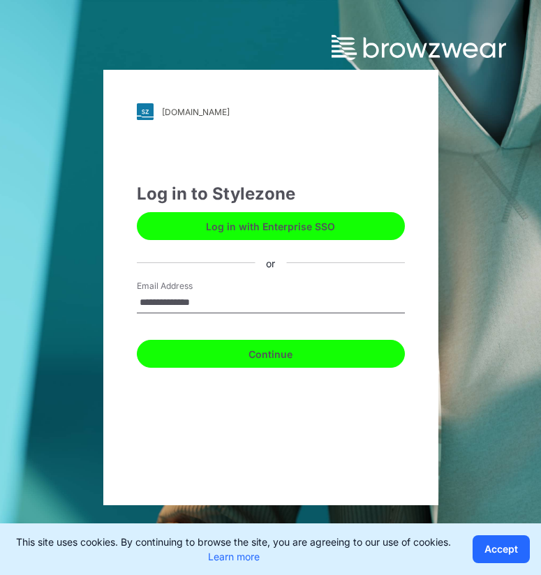  What do you see at coordinates (186, 286) in the screenshot?
I see `label: Email Address` at bounding box center [186, 286].